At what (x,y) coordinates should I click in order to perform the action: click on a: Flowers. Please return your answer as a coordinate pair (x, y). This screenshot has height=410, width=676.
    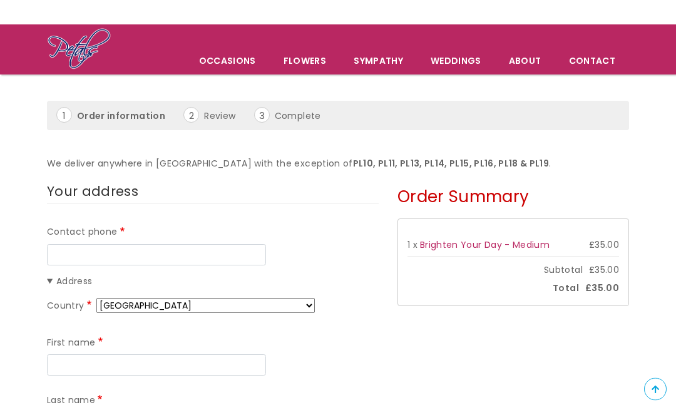
    Looking at the image, I should click on (305, 61).